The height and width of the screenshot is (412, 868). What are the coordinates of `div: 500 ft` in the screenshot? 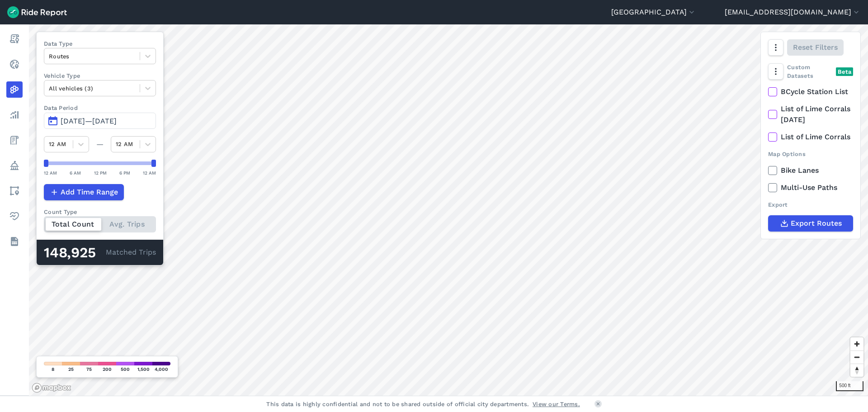 It's located at (850, 386).